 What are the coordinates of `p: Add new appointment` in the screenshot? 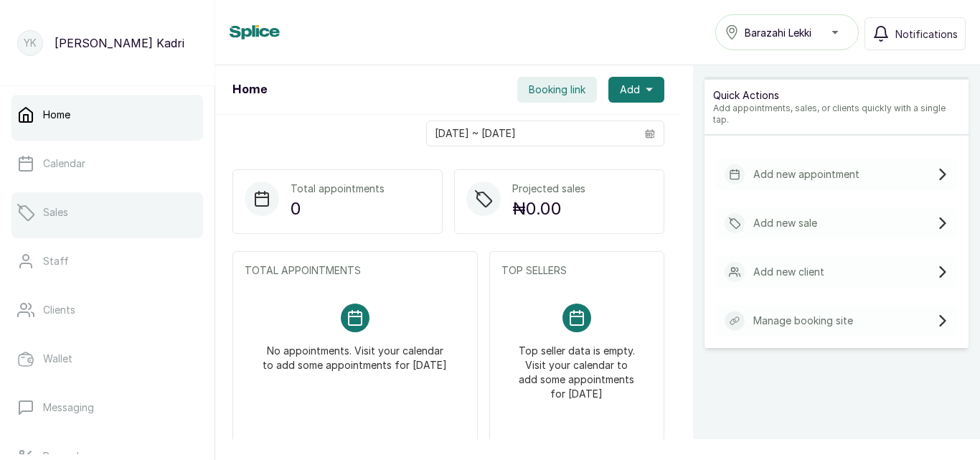 It's located at (807, 174).